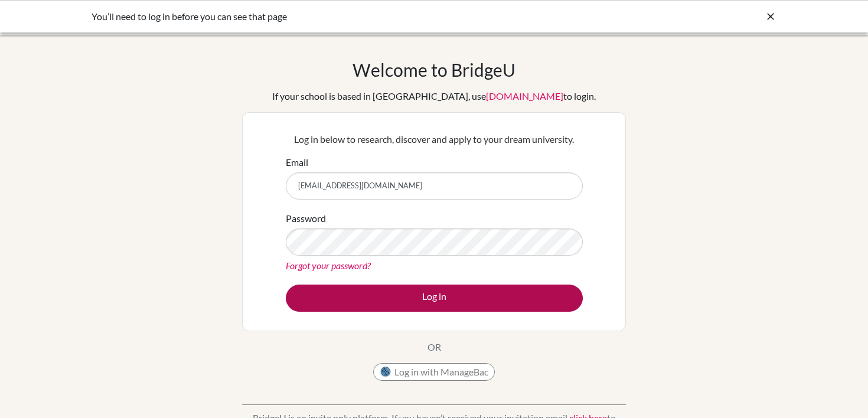 This screenshot has height=418, width=868. I want to click on label: Password, so click(306, 218).